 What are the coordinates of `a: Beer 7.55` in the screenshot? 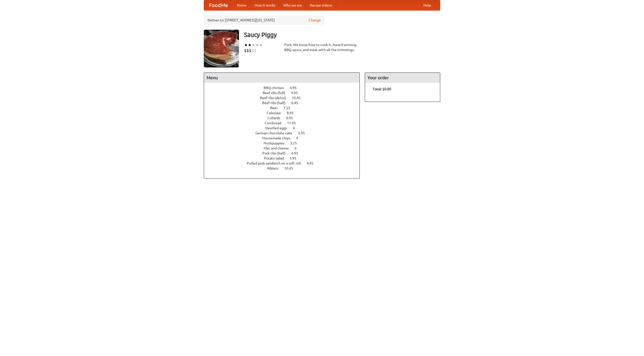 It's located at (285, 108).